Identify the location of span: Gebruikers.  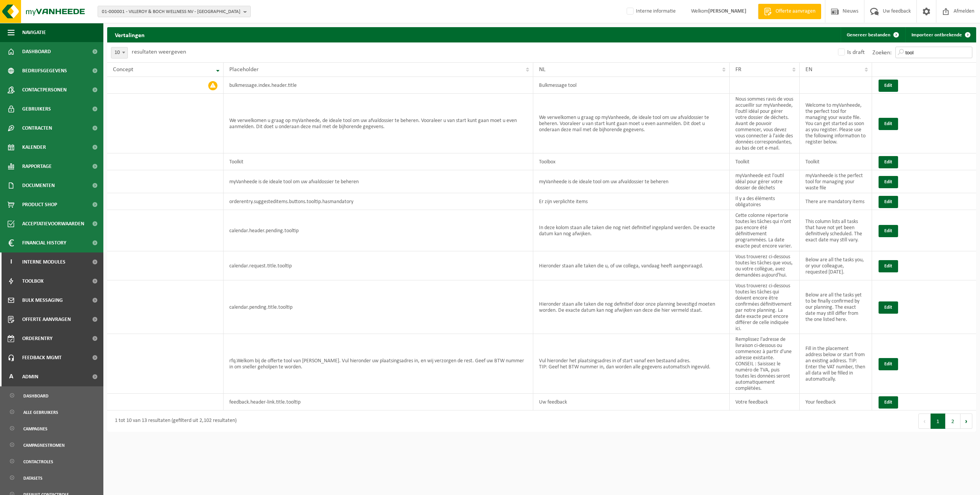
(37, 109).